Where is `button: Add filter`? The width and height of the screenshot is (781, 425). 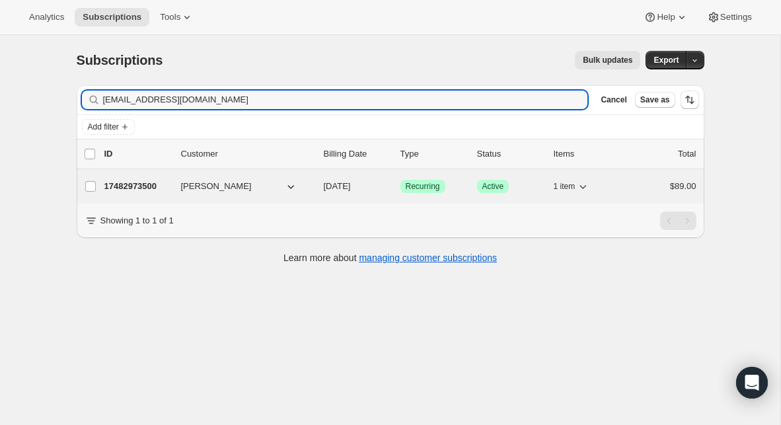
button: Add filter is located at coordinates (108, 127).